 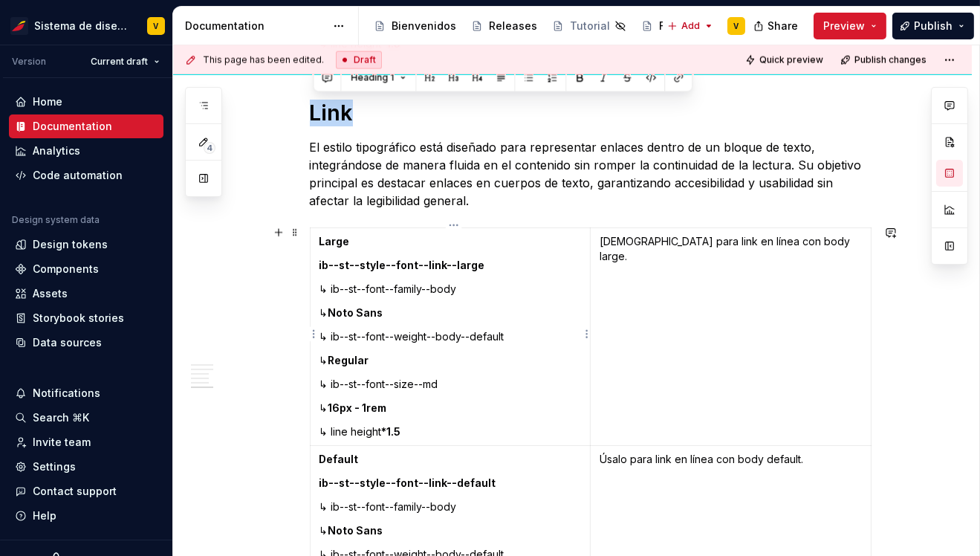 I want to click on div: Design tokens, so click(x=70, y=244).